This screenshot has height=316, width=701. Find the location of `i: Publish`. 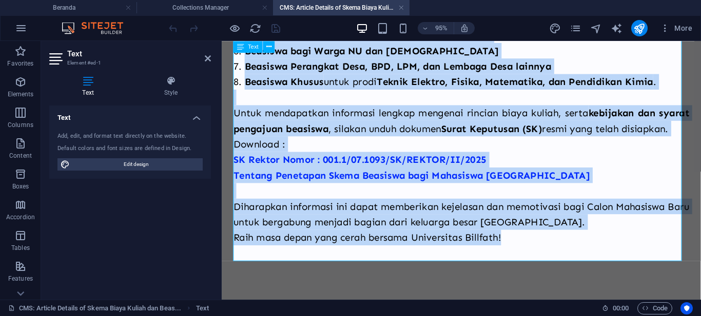

i: Publish is located at coordinates (639, 28).